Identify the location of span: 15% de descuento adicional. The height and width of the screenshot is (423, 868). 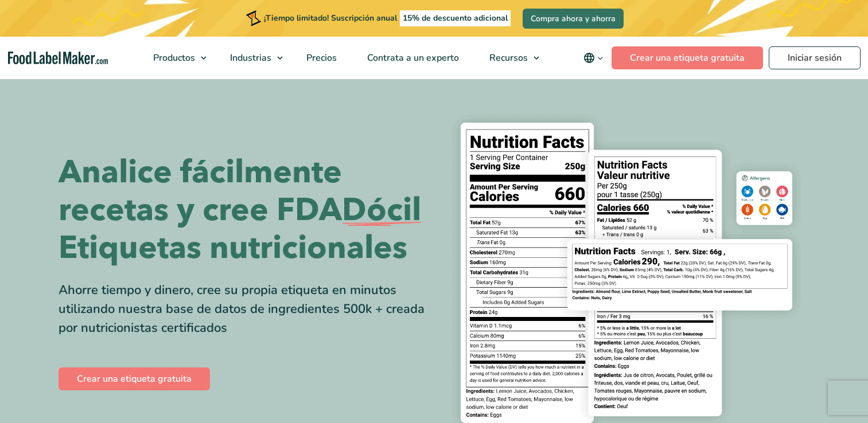
(455, 18).